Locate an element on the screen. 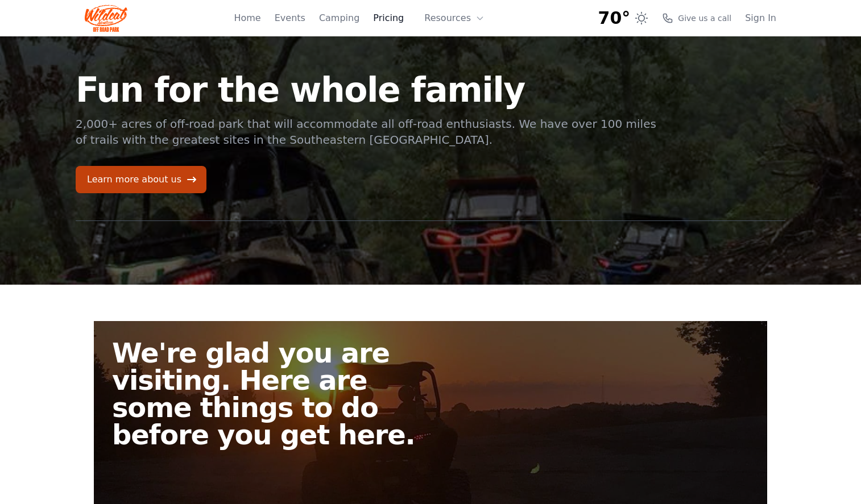 The width and height of the screenshot is (861, 504). span: Give us a call is located at coordinates (704, 18).